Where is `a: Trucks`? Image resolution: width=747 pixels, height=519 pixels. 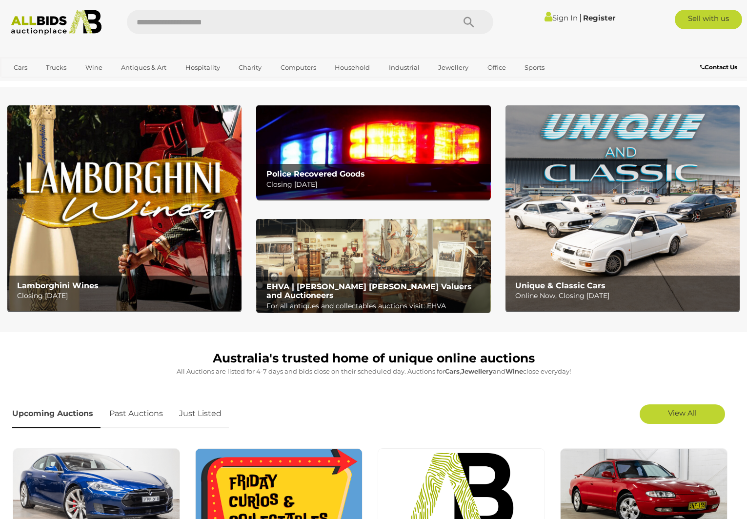 a: Trucks is located at coordinates (56, 67).